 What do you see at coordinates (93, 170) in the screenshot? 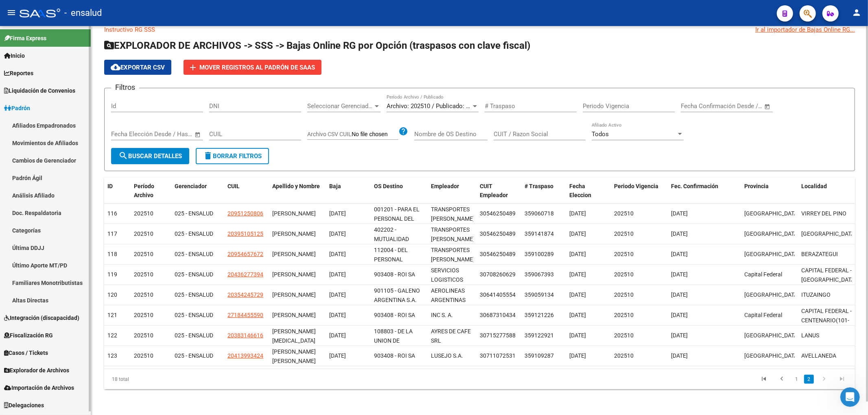
I see `div: Buenas tardes consulto por las altas de septiembre que aun no figuran` at bounding box center [93, 170].